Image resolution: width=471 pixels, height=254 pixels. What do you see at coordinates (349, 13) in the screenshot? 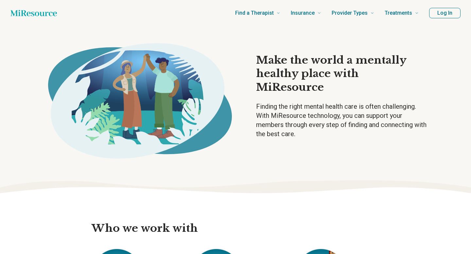
I see `span: Provider Types` at bounding box center [349, 13].